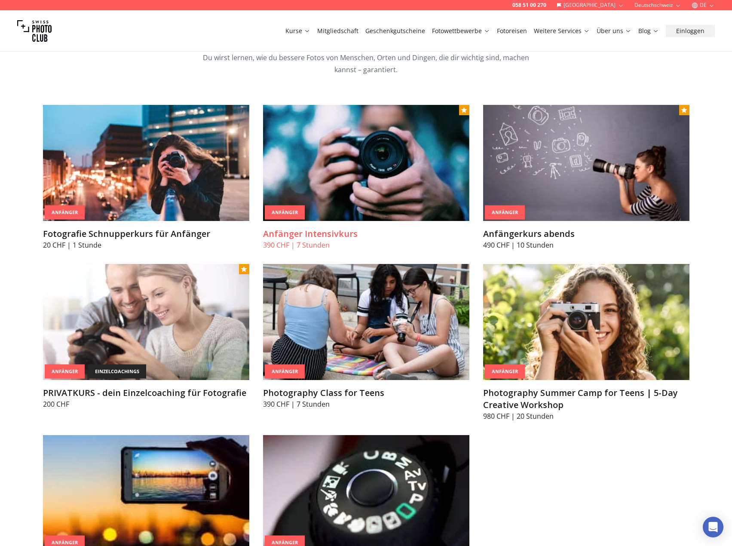  I want to click on h3: Fotografie Schnupperkurs für Anfänger, so click(146, 234).